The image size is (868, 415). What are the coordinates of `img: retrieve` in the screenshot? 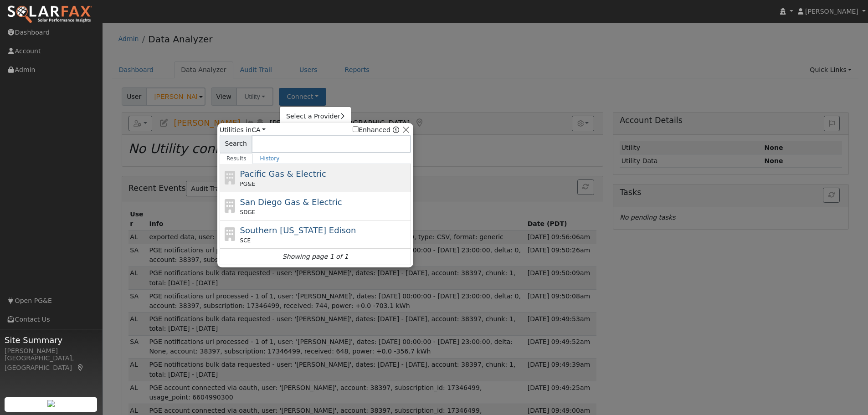 It's located at (51, 404).